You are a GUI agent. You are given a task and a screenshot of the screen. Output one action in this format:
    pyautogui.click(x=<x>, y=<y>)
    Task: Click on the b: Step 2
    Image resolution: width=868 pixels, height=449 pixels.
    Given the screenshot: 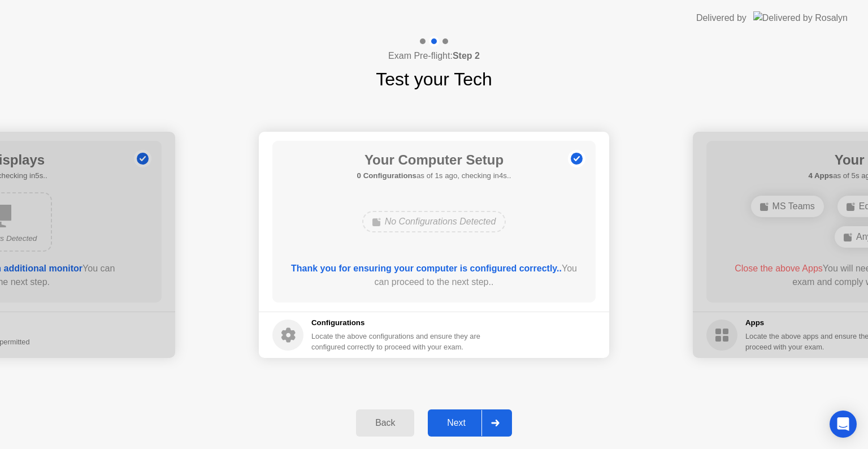 What is the action you would take?
    pyautogui.click(x=466, y=56)
    